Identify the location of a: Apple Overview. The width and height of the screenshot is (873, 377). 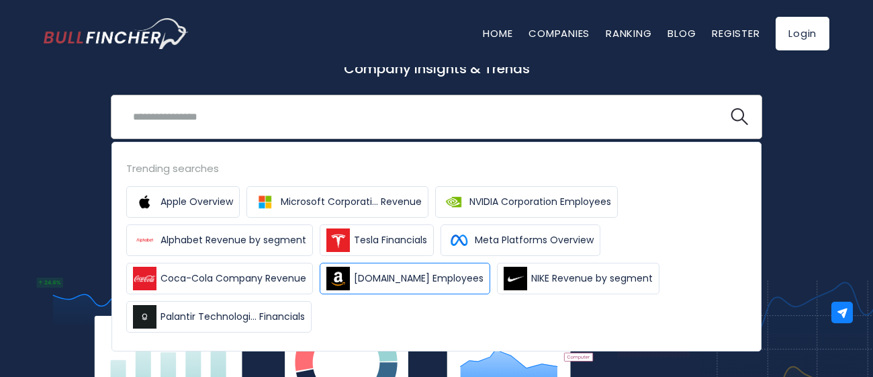
(183, 202).